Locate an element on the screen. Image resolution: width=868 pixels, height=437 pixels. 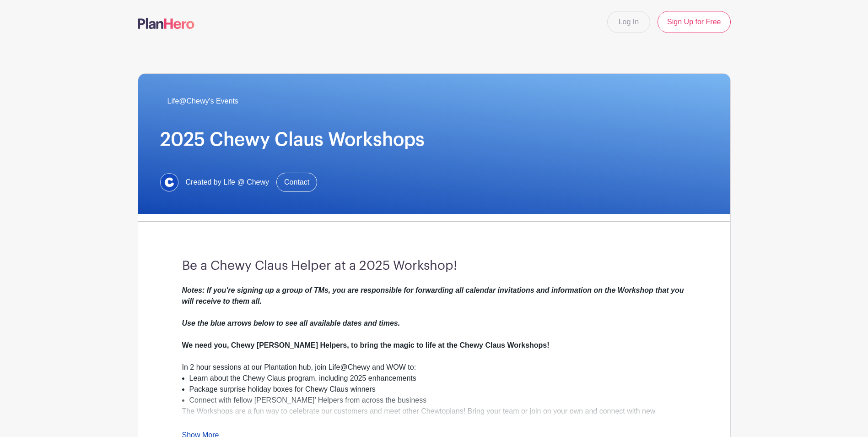
span: Life@Chewy's Events is located at coordinates (202, 101).